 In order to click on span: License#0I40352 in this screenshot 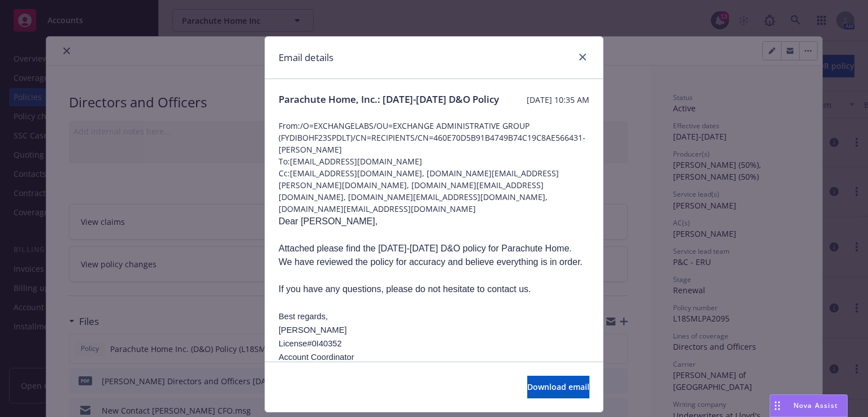, I will do `click(310, 344)`.